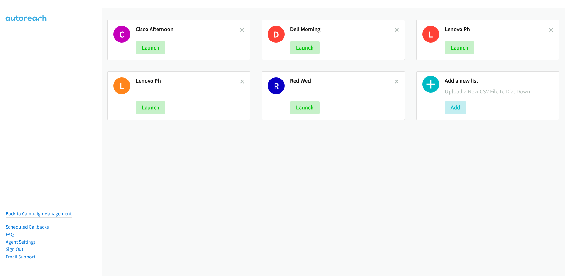 The image size is (565, 276). I want to click on button: Add, so click(456, 107).